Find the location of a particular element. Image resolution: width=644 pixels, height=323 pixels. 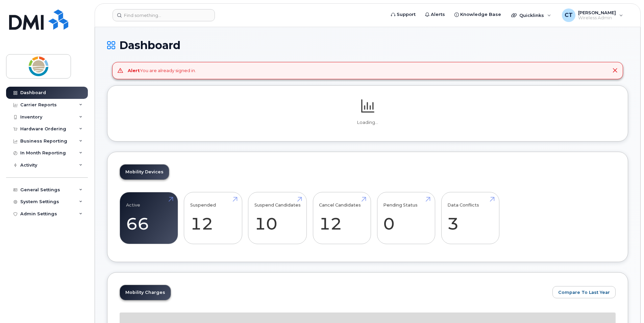

div: You are already signed in. is located at coordinates (162, 70).